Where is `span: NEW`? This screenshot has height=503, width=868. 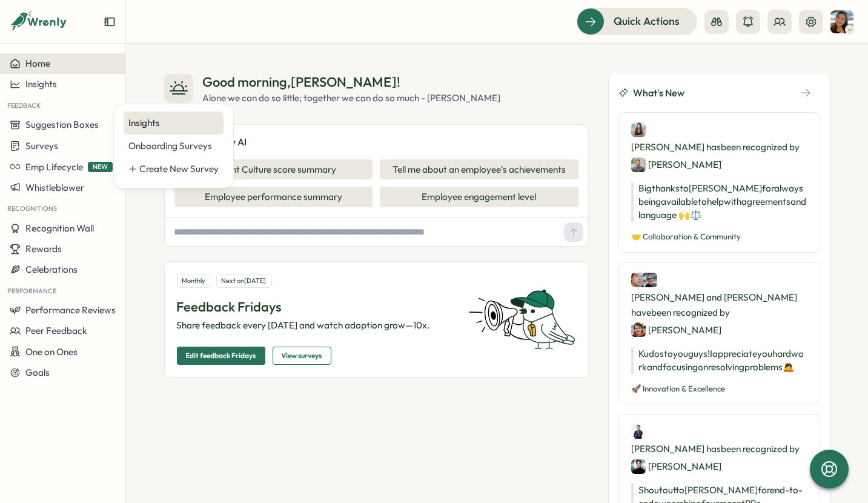 span: NEW is located at coordinates (100, 167).